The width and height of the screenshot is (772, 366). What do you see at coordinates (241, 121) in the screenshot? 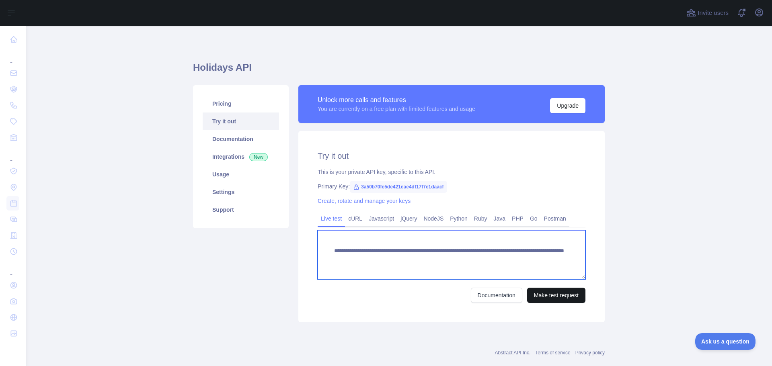
I see `a: Try it out` at bounding box center [241, 121].